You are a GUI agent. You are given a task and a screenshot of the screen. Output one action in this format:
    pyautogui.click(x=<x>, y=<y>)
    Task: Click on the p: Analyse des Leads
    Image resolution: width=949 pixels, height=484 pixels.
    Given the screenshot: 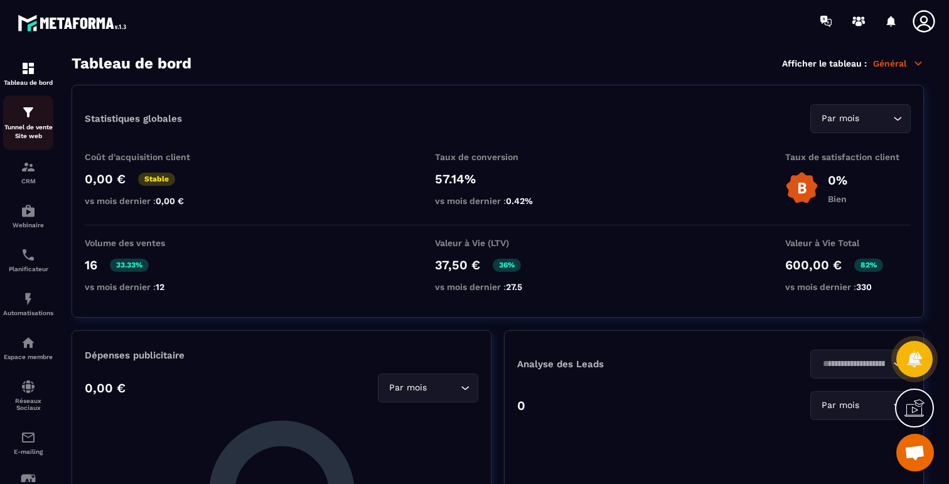 What is the action you would take?
    pyautogui.click(x=615, y=364)
    